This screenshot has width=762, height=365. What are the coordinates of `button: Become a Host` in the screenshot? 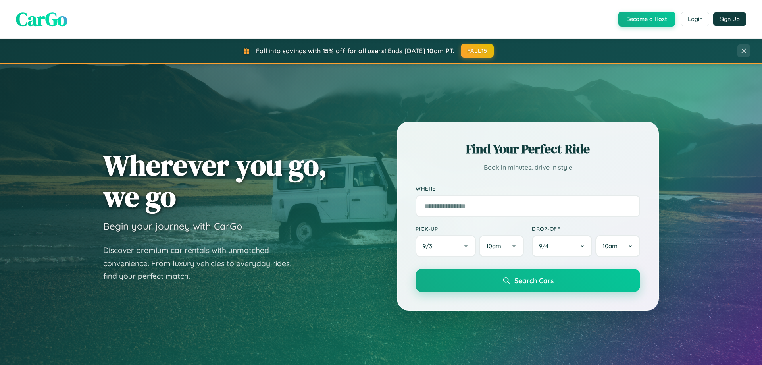 It's located at (646, 19).